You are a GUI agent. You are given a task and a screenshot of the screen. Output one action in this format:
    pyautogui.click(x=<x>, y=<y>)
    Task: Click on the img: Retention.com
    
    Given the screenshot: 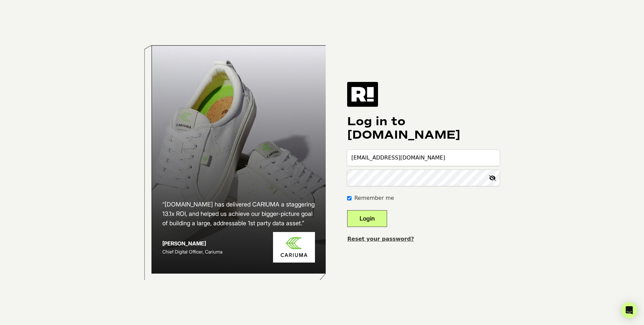 What is the action you would take?
    pyautogui.click(x=363, y=94)
    